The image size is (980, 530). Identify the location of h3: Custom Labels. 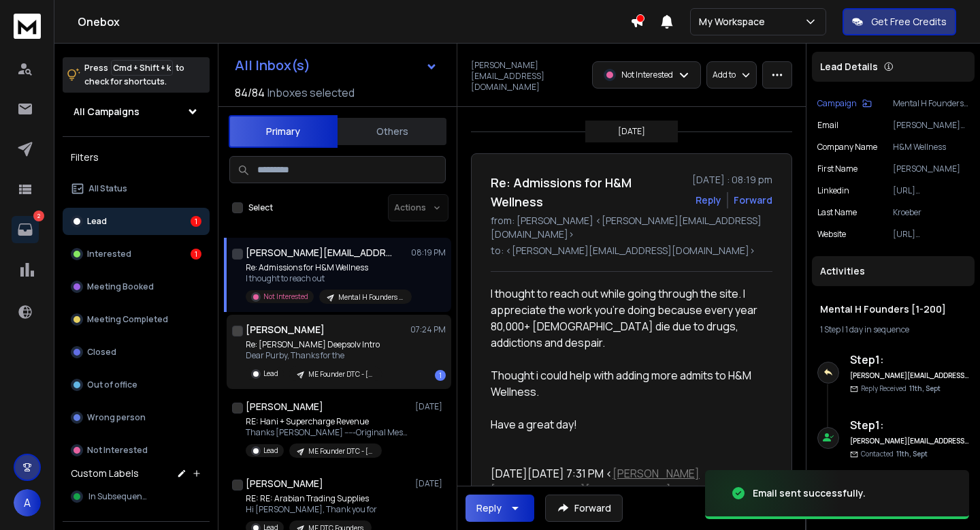
(105, 473).